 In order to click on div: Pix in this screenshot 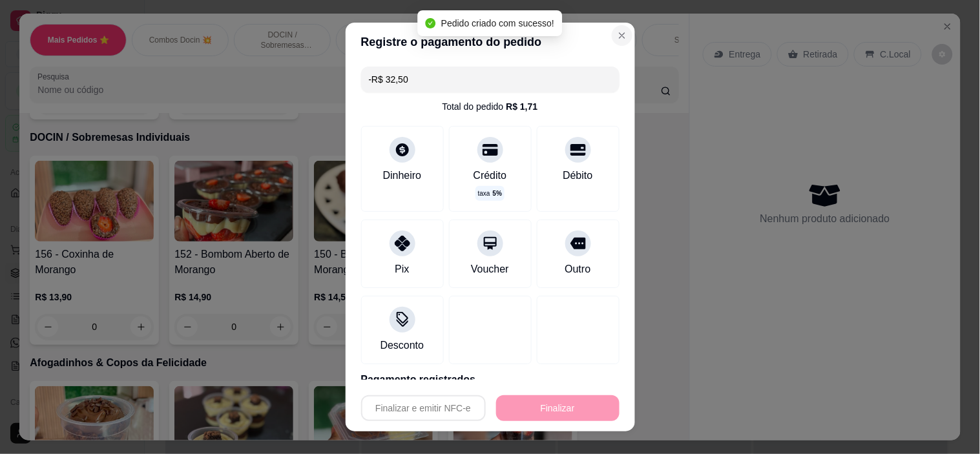, I will do `click(402, 269)`.